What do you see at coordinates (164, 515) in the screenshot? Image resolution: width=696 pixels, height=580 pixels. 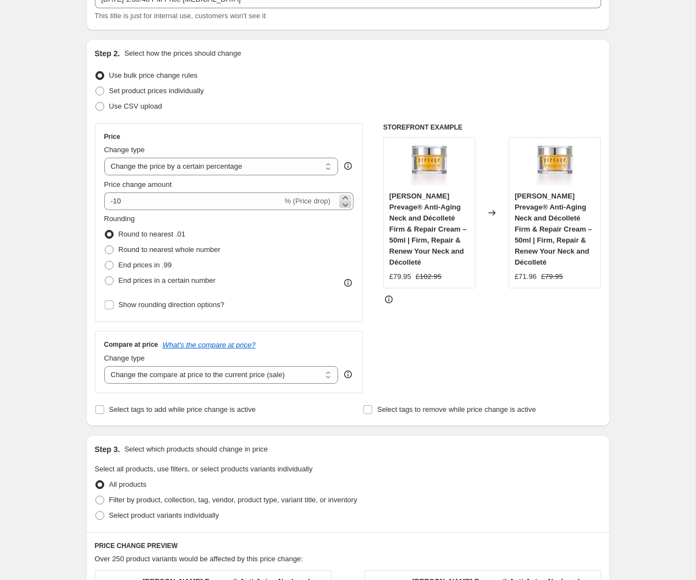 I see `span: Select product variants individually` at bounding box center [164, 515].